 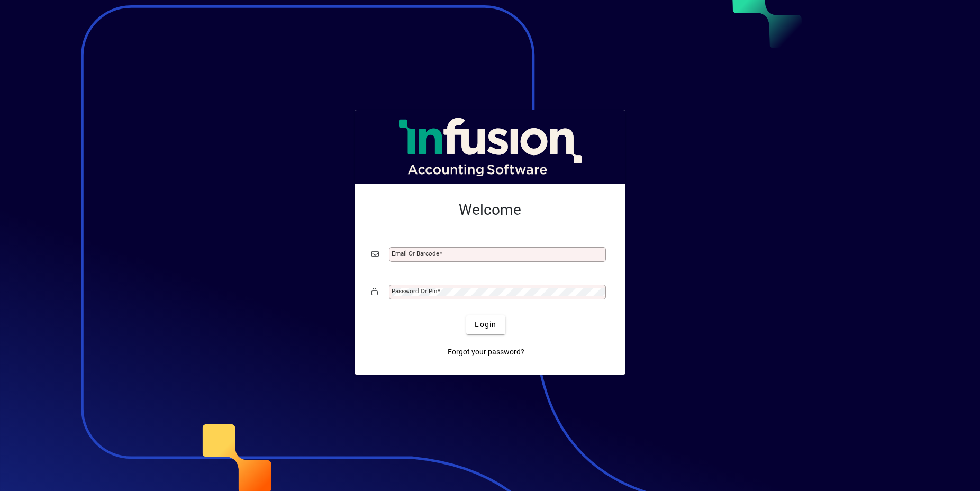 What do you see at coordinates (486, 352) in the screenshot?
I see `a: Forgot your password?` at bounding box center [486, 352].